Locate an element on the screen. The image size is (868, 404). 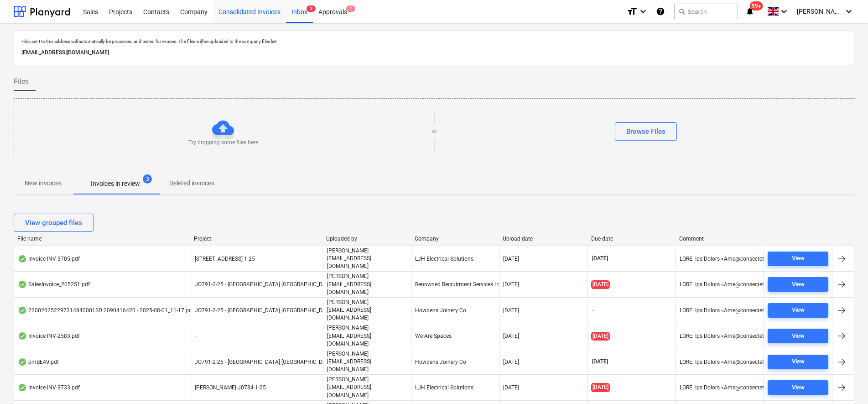
button: Browse Files is located at coordinates (646, 131).